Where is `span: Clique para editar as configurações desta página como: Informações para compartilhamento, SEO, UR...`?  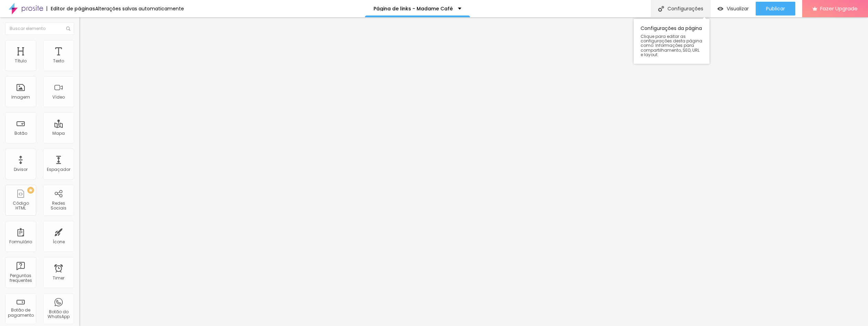
span: Clique para editar as configurações desta página como: Informações para compartilhamento, SEO, UR... is located at coordinates (671, 45).